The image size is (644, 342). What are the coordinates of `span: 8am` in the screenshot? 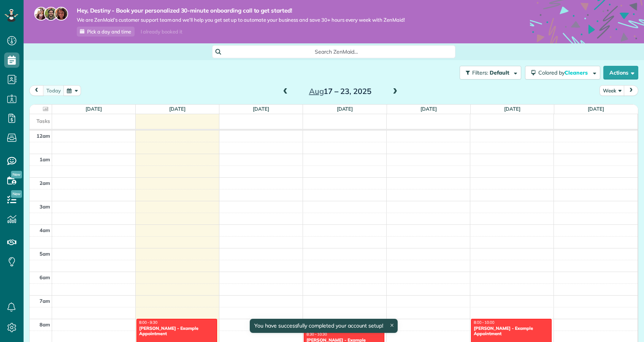 It's located at (45, 324).